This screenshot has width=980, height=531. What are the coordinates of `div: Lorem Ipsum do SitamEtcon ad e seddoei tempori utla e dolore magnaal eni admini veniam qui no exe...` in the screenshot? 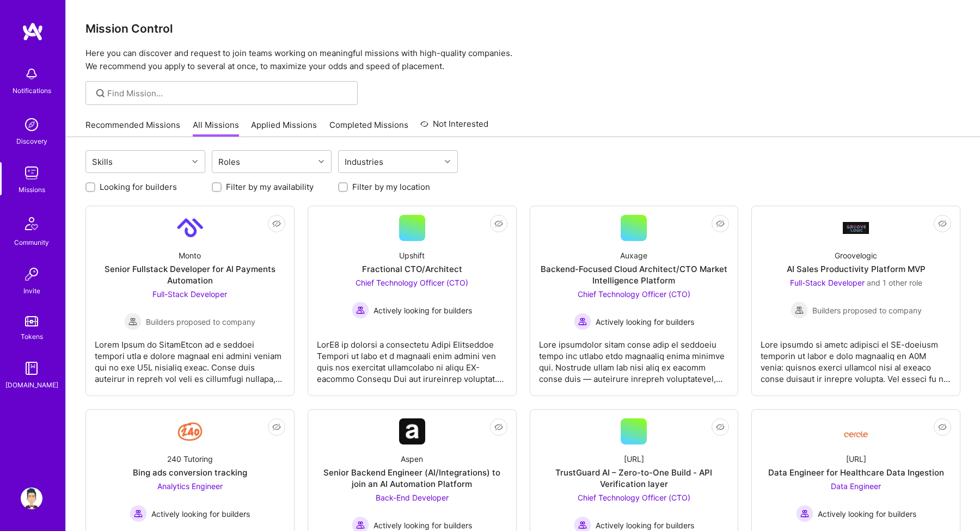 It's located at (190, 358).